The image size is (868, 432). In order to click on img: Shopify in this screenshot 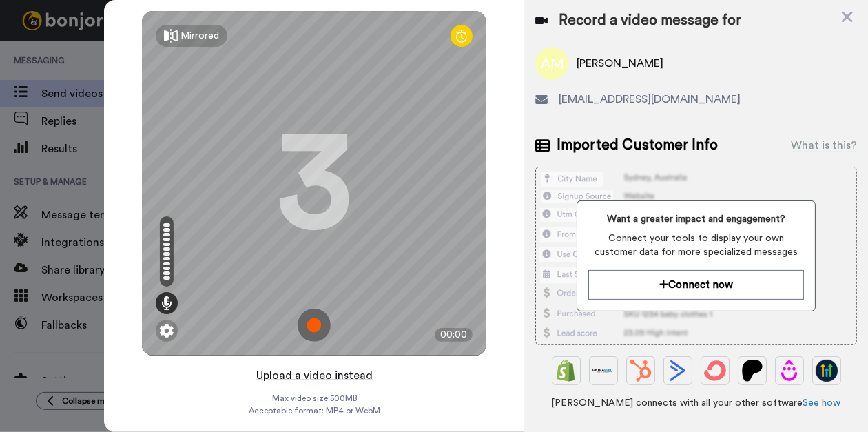, I will do `click(567, 371)`.